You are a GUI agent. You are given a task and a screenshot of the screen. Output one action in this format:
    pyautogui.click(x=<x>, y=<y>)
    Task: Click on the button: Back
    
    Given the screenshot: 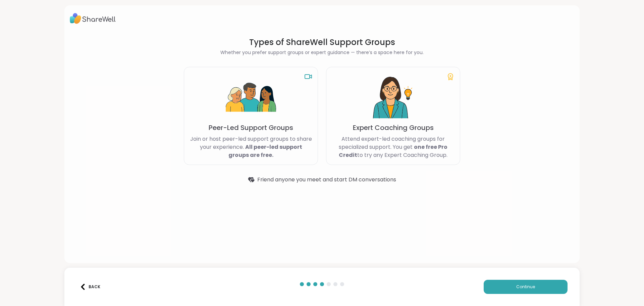 What is the action you would take?
    pyautogui.click(x=90, y=287)
    